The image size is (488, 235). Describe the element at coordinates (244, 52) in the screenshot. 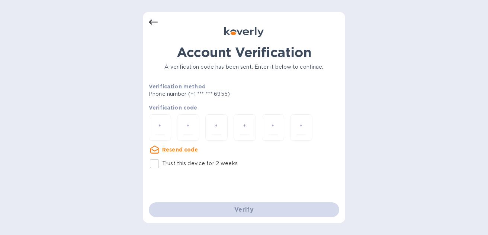

I see `h1: Account Verification` at that location.